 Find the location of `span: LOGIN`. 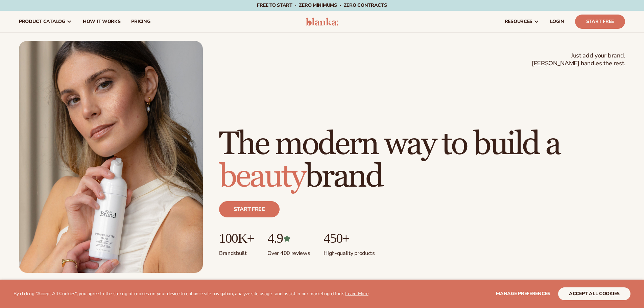

span: LOGIN is located at coordinates (557, 22).